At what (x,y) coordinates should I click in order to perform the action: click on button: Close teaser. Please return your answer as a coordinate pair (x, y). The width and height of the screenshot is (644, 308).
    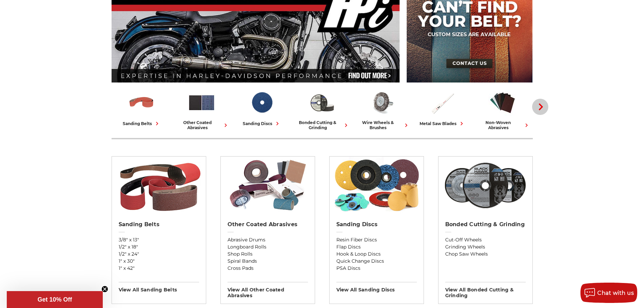
    Looking at the image, I should click on (105, 289).